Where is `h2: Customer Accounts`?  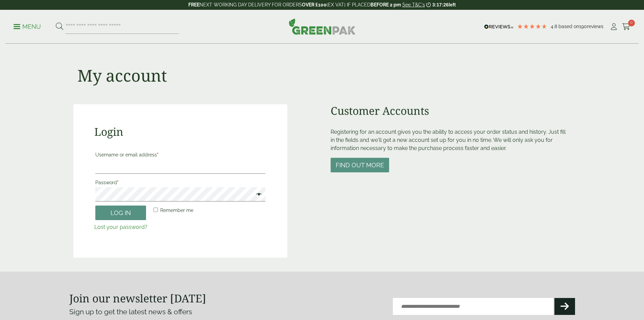 h2: Customer Accounts is located at coordinates (450, 111).